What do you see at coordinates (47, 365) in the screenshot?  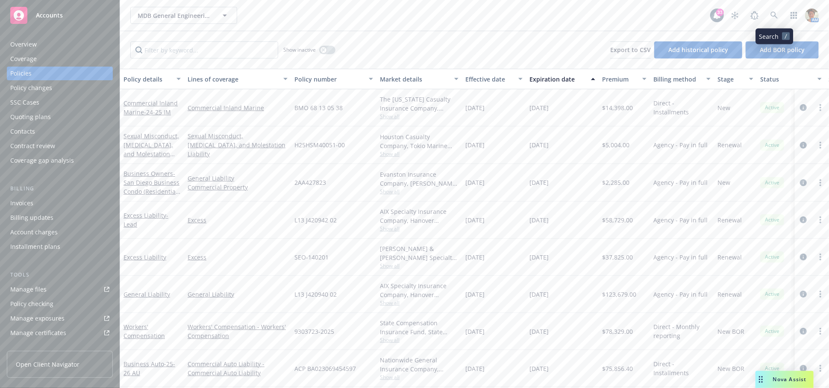 I see `span: Open Client Navigator` at bounding box center [47, 365].